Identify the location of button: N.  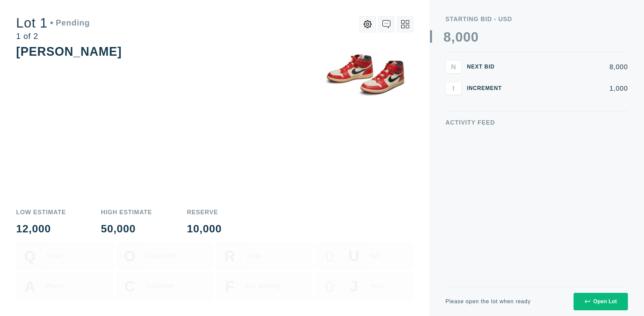
(454, 67).